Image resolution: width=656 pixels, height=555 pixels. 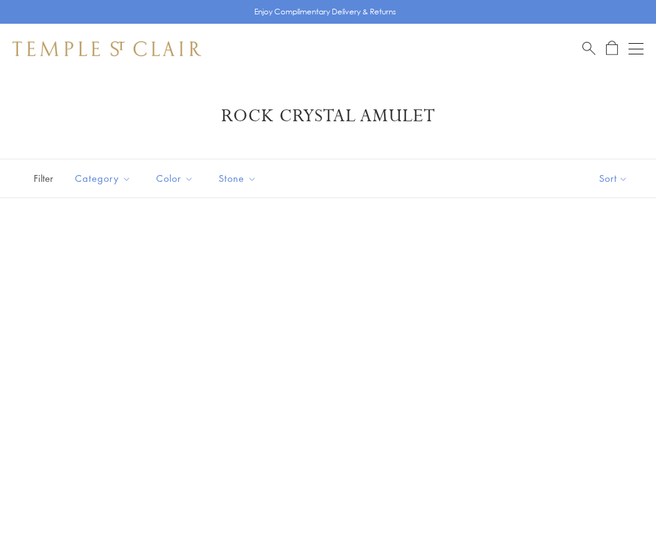 I want to click on button: Stone, so click(x=238, y=178).